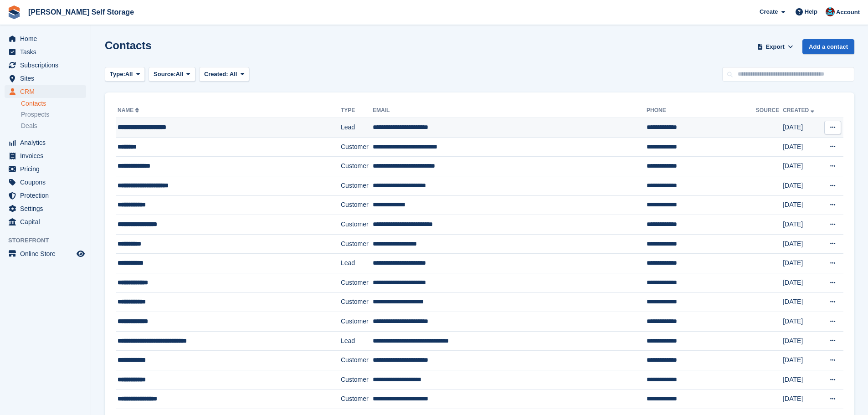  Describe the element at coordinates (769, 12) in the screenshot. I see `span: Create` at that location.